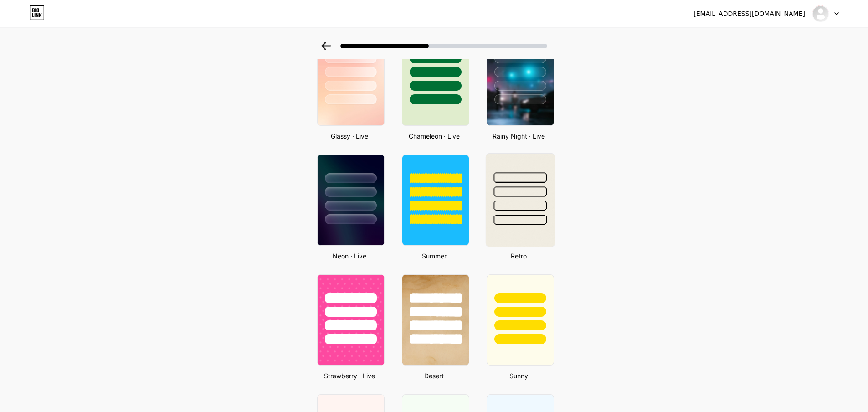 Image resolution: width=868 pixels, height=412 pixels. Describe the element at coordinates (350, 255) in the screenshot. I see `div: Neon · Live` at that location.